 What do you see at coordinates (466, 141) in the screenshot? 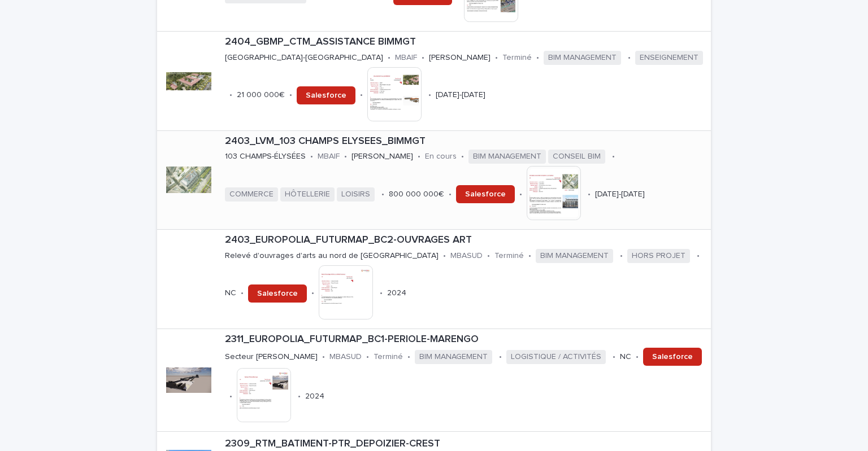
I see `p: 2403_LVM_103 CHAMPS ELYSEES_BIMMGT` at bounding box center [466, 141].